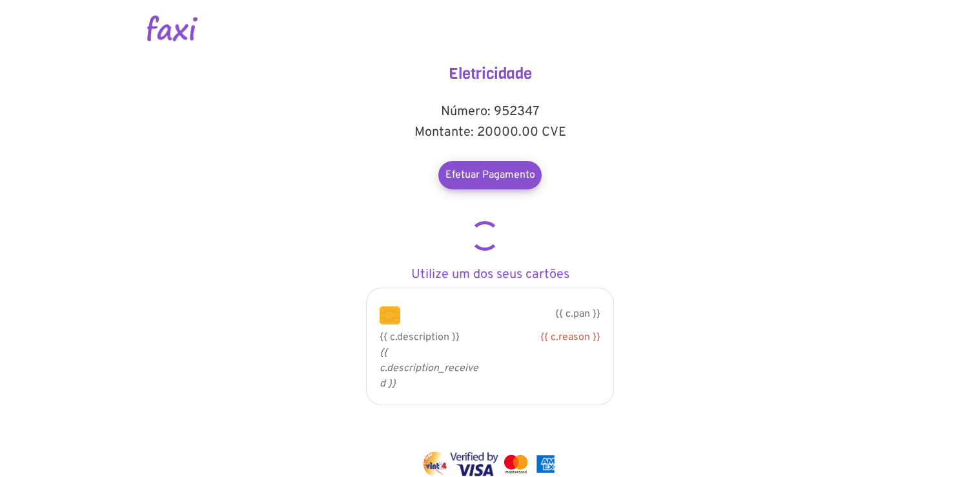 This screenshot has height=477, width=980. I want to click on h4: Eletricidade, so click(490, 74).